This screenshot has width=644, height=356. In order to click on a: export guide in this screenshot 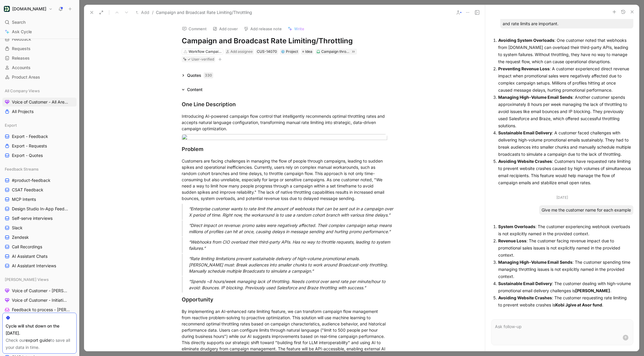, I will do `click(38, 340)`.